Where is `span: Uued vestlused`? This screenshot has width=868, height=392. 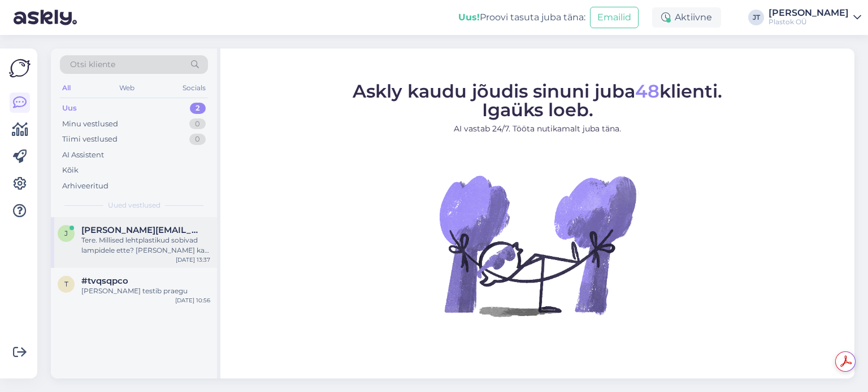
span: Uued vestlused is located at coordinates (134, 205).